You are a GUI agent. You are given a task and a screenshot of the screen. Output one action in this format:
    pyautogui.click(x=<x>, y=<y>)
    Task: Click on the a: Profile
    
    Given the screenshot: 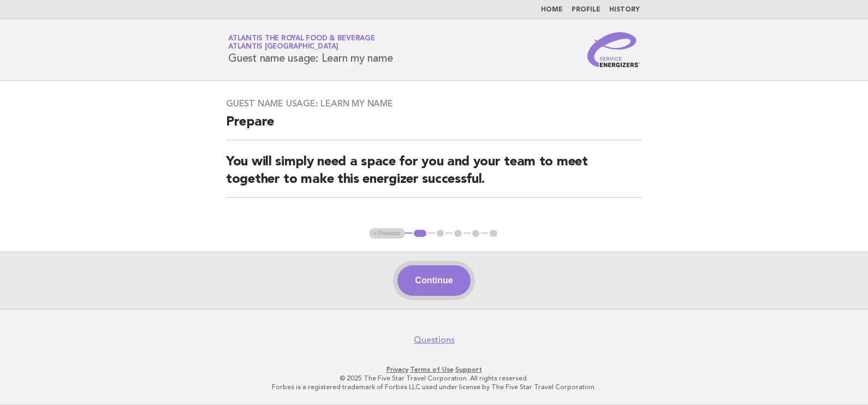 What is the action you would take?
    pyautogui.click(x=586, y=10)
    